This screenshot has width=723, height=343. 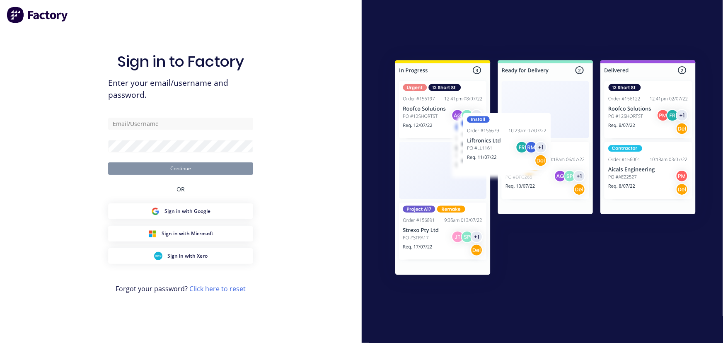 I want to click on div: OR, so click(x=181, y=189).